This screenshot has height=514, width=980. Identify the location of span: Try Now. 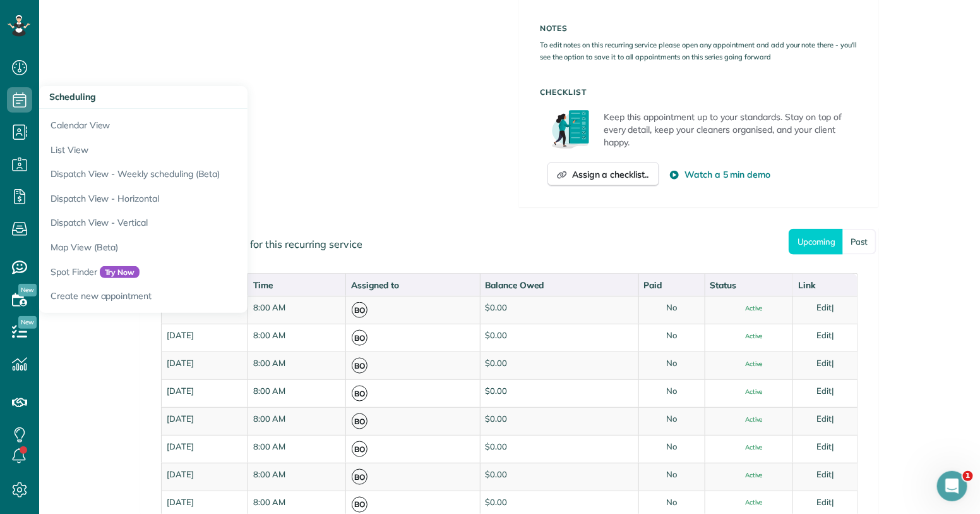
(120, 272).